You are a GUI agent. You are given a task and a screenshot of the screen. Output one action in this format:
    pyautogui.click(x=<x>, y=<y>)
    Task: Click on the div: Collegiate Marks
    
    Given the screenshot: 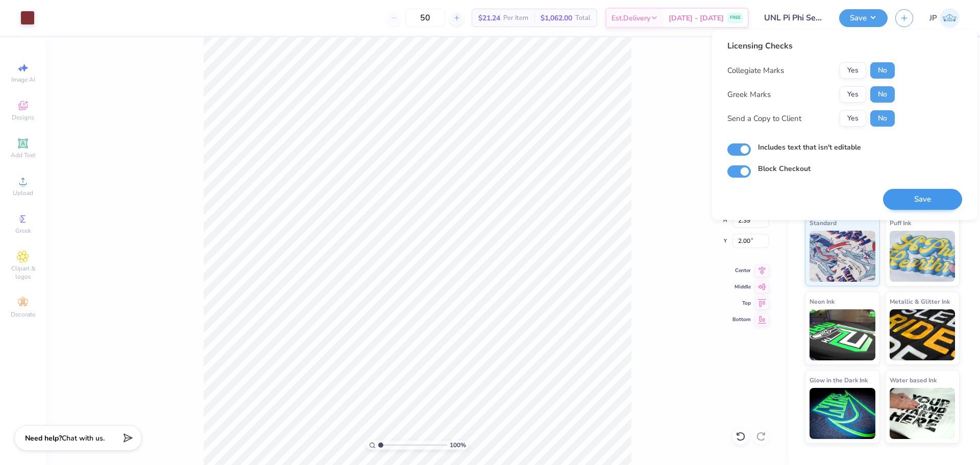 What is the action you would take?
    pyautogui.click(x=756, y=71)
    